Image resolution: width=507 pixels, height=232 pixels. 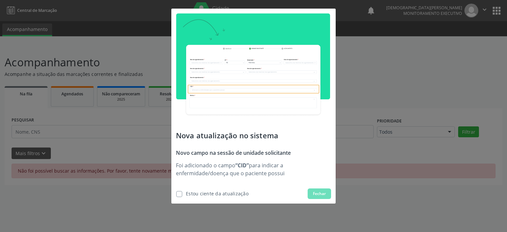 I want to click on p: Nova atualização no sistema, so click(x=254, y=135).